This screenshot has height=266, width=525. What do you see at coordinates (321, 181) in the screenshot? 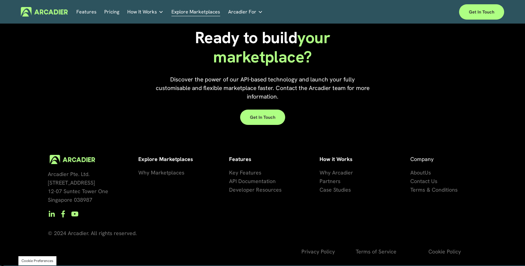
I see `span: P` at bounding box center [321, 181].